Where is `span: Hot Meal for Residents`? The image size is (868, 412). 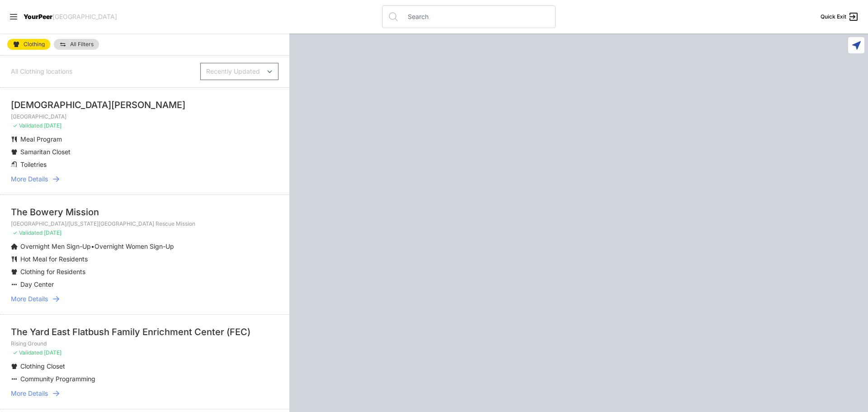 span: Hot Meal for Residents is located at coordinates (54, 259).